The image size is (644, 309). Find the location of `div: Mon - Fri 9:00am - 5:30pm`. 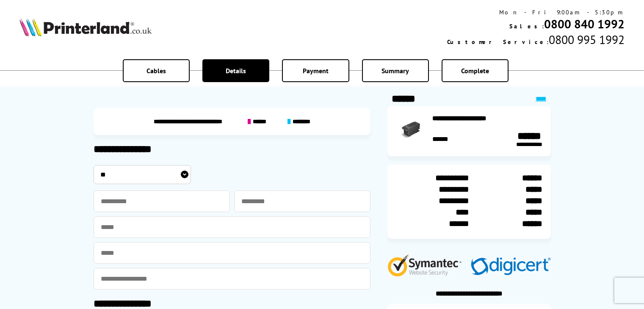

div: Mon - Fri 9:00am - 5:30pm is located at coordinates (536, 12).